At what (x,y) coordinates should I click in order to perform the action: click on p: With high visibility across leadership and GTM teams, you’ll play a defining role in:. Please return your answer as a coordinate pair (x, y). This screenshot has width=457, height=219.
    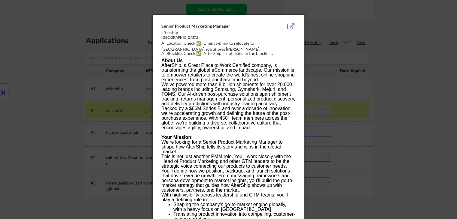
    Looking at the image, I should click on (228, 198).